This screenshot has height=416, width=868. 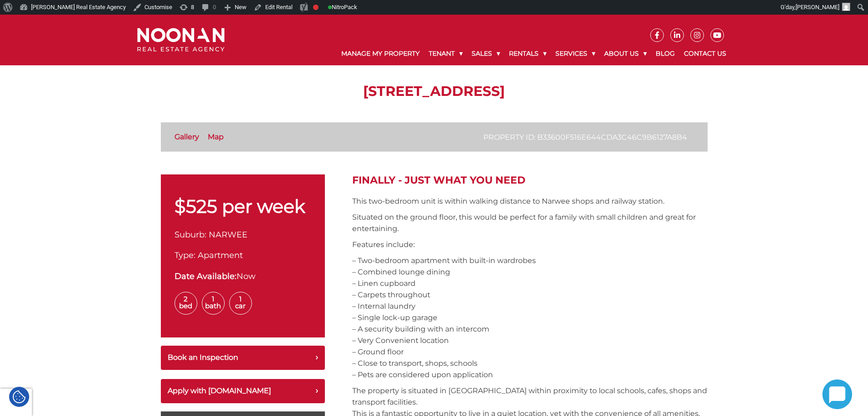 What do you see at coordinates (191, 235) in the screenshot?
I see `span: Suburb:` at bounding box center [191, 235].